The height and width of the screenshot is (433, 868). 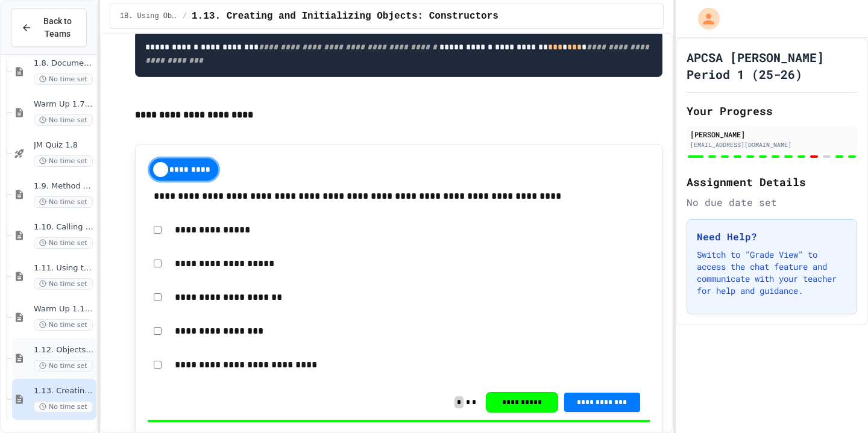 I want to click on span: JM Quiz 1.8, so click(x=64, y=146).